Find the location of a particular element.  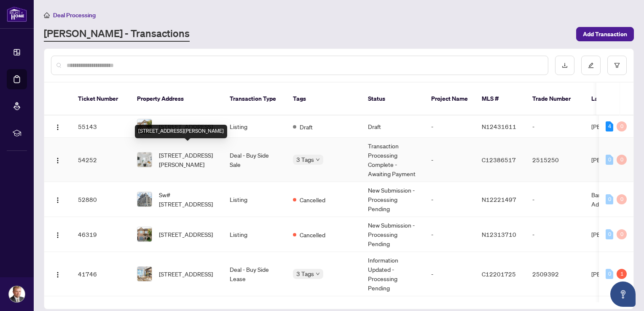

span: edit is located at coordinates (591, 65).